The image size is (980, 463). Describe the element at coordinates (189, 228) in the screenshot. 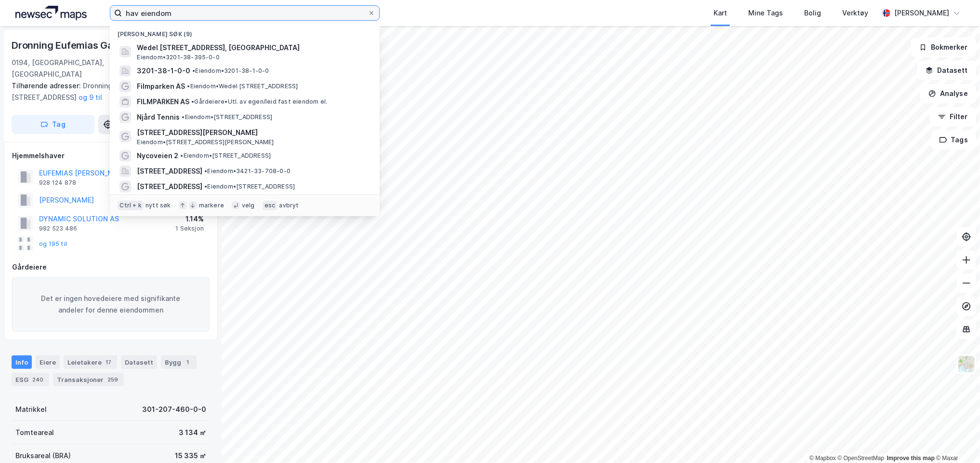

I see `div: 1 Seksjon` at that location.